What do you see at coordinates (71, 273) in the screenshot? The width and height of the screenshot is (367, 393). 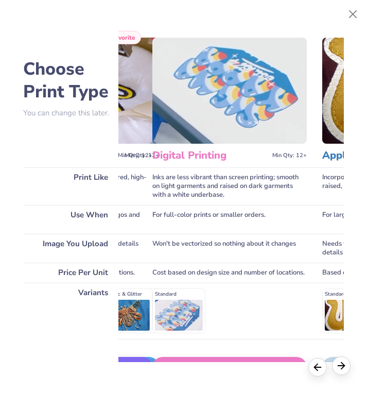 I see `div: Price Per Unit` at bounding box center [71, 273].